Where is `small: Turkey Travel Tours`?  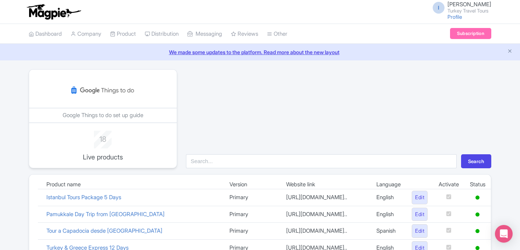
small: Turkey Travel Tours is located at coordinates (469, 11).